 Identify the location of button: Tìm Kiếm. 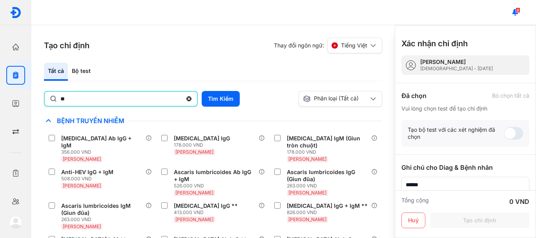
(220, 99).